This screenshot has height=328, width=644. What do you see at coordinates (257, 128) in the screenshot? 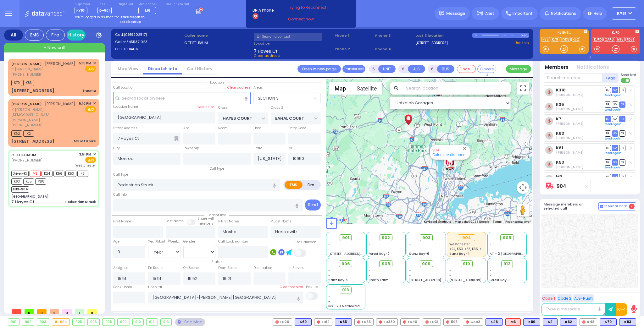
I see `label: Floor` at bounding box center [257, 128].